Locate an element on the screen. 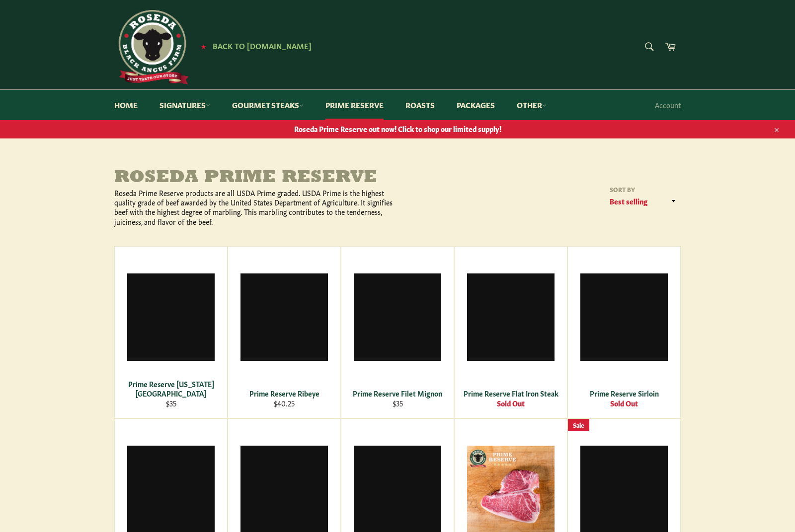 The width and height of the screenshot is (795, 532). label: Sort by is located at coordinates (643, 189).